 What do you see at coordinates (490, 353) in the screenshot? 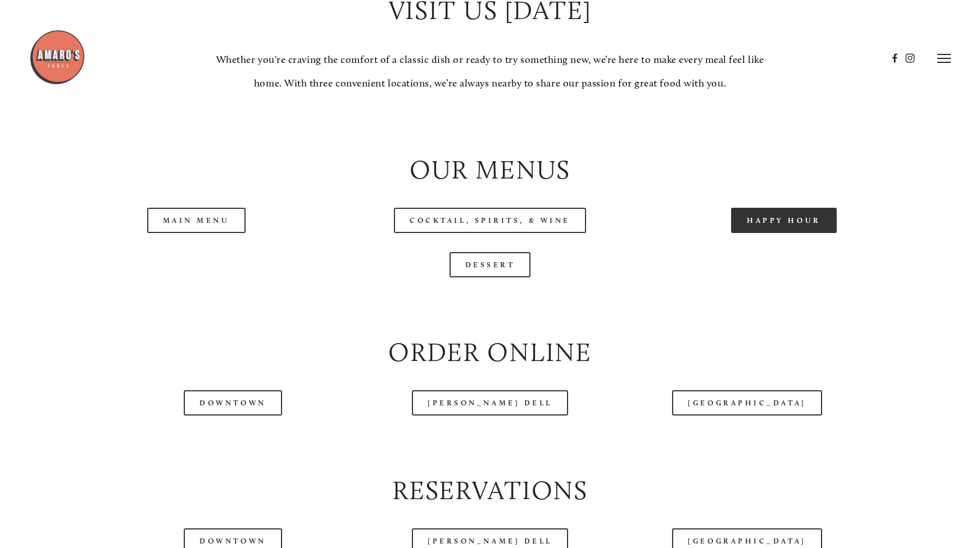
I see `h2: Order Online` at bounding box center [490, 353].